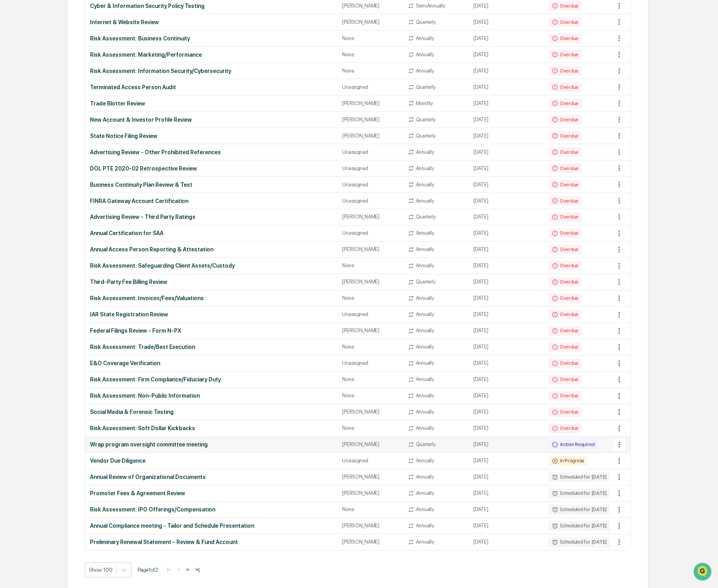 This screenshot has width=718, height=588. I want to click on div: DOL PTE 2020-02 Retrospective Review, so click(211, 169).